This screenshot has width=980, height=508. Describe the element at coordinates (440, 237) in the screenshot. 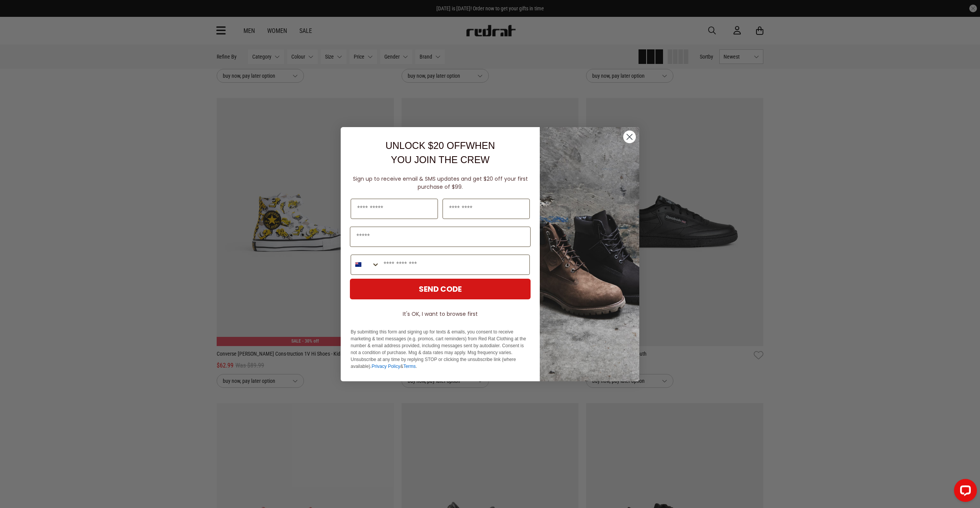

I see `input: Email` at that location.